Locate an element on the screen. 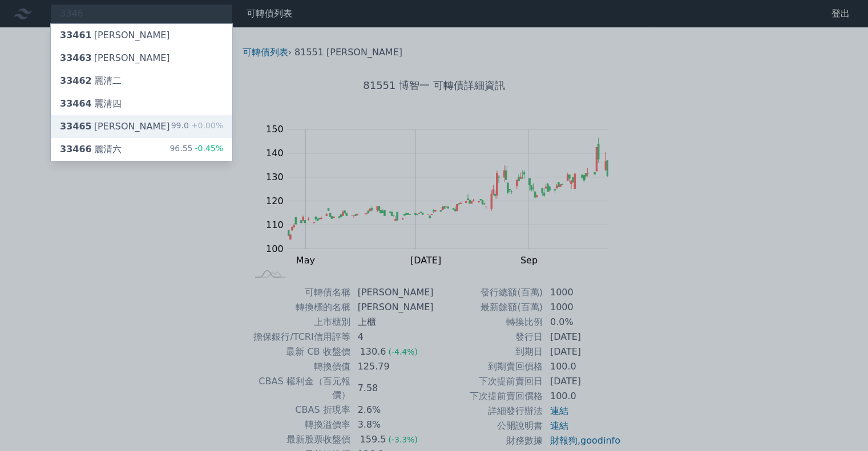 The width and height of the screenshot is (868, 451). div: 麗清二 is located at coordinates (91, 81).